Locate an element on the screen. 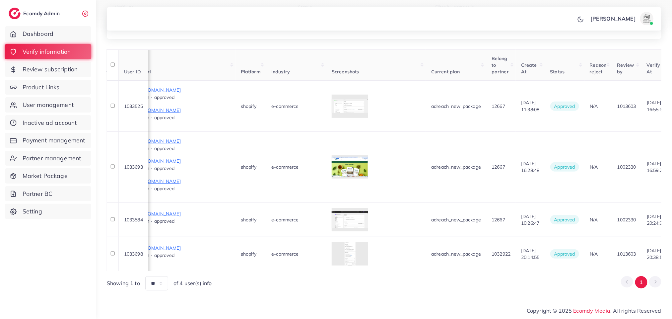 This screenshot has height=319, width=672. span: Market Package is located at coordinates (45, 176).